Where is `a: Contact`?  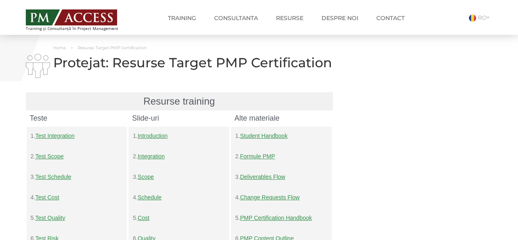
a: Contact is located at coordinates (391, 18).